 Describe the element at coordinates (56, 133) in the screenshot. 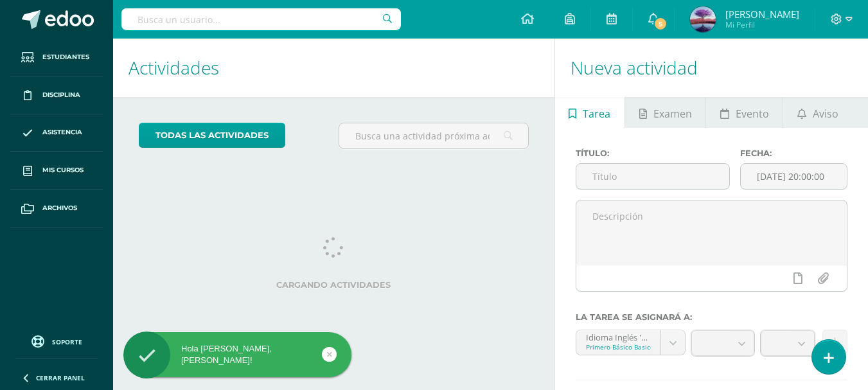

I see `a: Asistencia` at that location.